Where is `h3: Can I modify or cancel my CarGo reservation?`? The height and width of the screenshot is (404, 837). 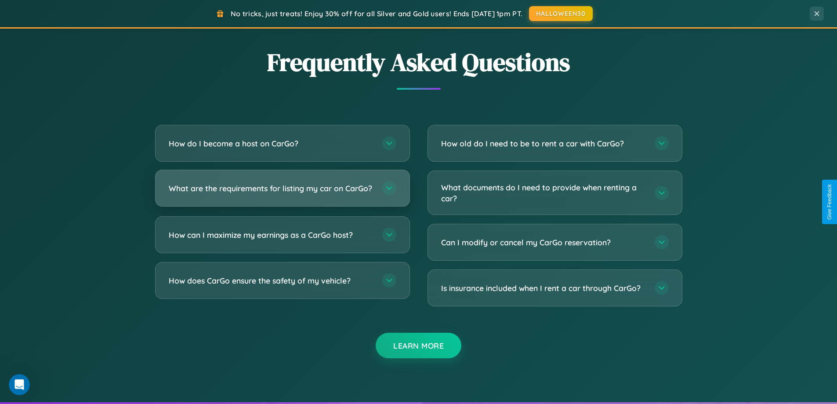
h3: Can I modify or cancel my CarGo reservation? is located at coordinates (544, 242).